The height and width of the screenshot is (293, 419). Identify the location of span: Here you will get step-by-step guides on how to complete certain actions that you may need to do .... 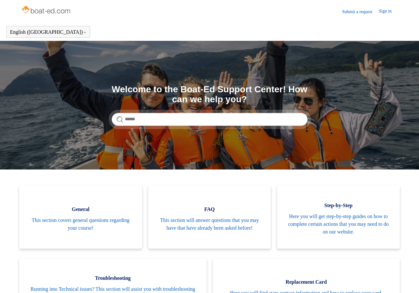
(339, 224).